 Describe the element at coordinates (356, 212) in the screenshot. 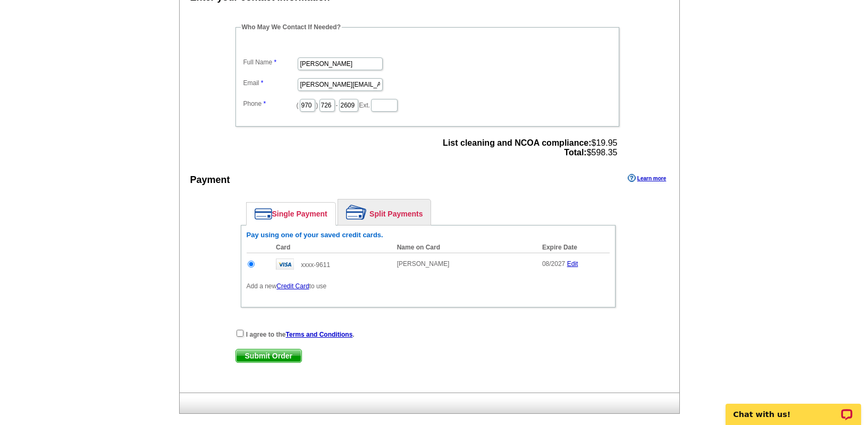

I see `img: split-payment.png` at that location.